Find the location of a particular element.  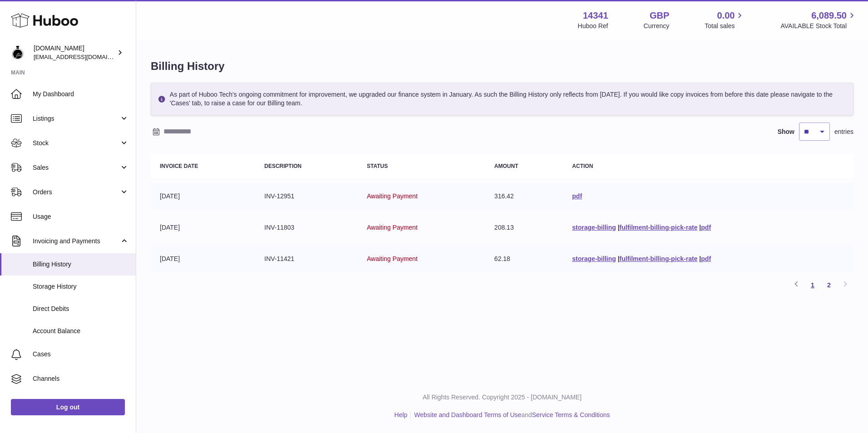

strong: Description is located at coordinates (283, 166).